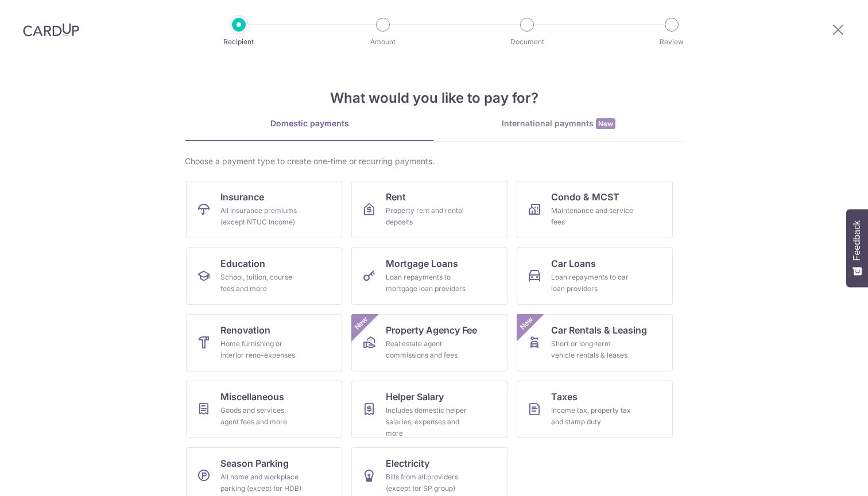 The width and height of the screenshot is (868, 496). What do you see at coordinates (593, 216) in the screenshot?
I see `div: Maintenance and service fees` at bounding box center [593, 216].